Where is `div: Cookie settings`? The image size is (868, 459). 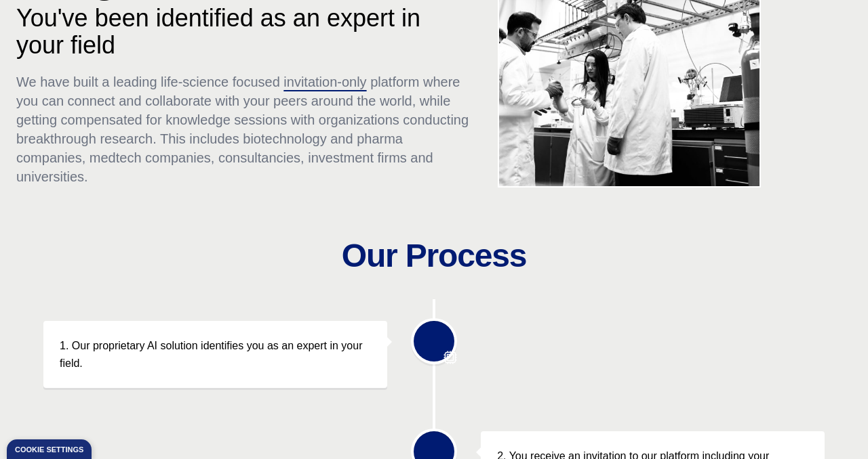 div: Cookie settings is located at coordinates (49, 450).